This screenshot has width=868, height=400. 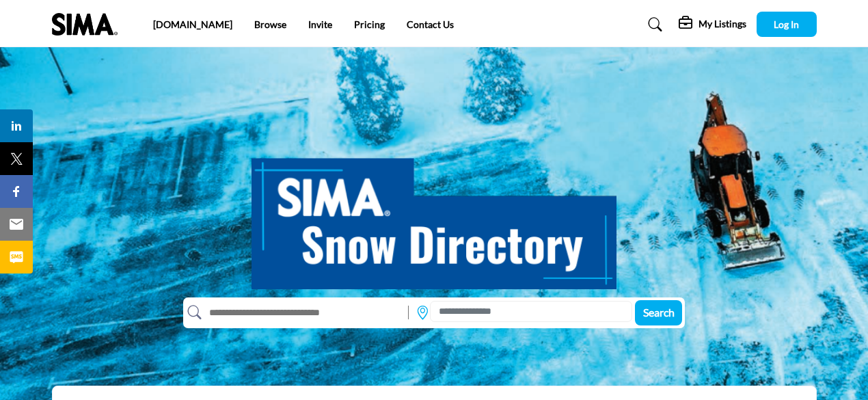 What do you see at coordinates (270, 24) in the screenshot?
I see `a: Browse` at bounding box center [270, 24].